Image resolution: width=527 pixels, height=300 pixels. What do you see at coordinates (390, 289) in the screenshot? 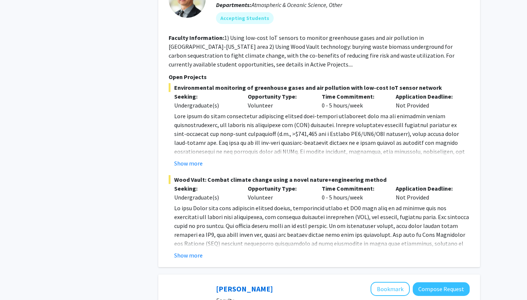
I see `button: Add Peter Murrell to Bookmarks` at bounding box center [390, 289].